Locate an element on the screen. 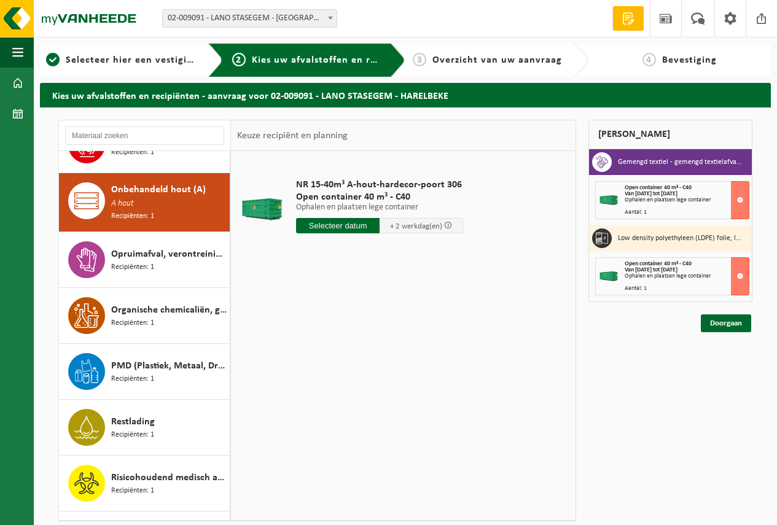 The width and height of the screenshot is (777, 525). span: Opruimafval, verontreinigd met olie is located at coordinates (169, 254).